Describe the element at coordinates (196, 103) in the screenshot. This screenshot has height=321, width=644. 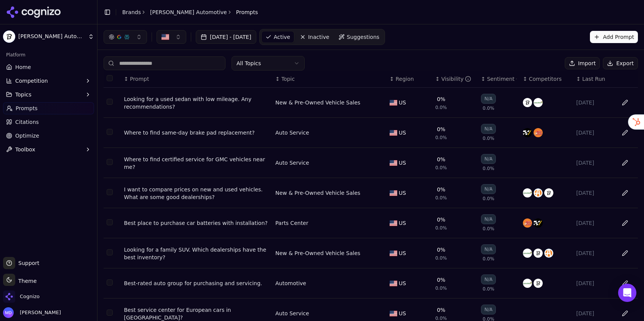
I see `a: Looking for a used sedan with low mileage. Any recommendations?` at that location.